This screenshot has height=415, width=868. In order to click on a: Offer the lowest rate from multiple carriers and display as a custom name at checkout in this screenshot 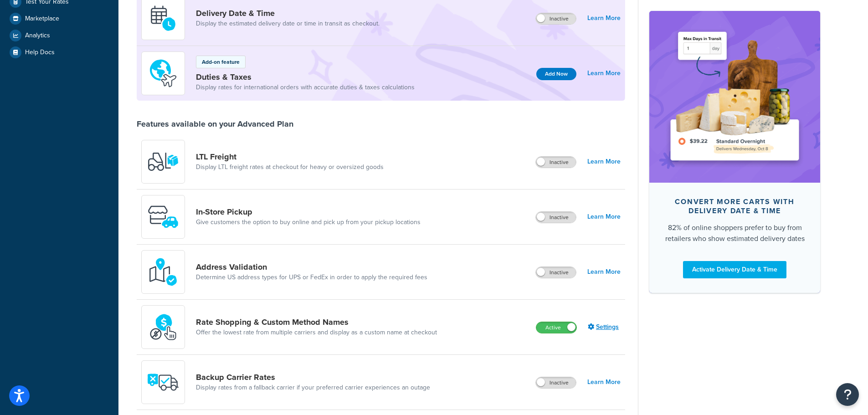, I will do `click(317, 333)`.